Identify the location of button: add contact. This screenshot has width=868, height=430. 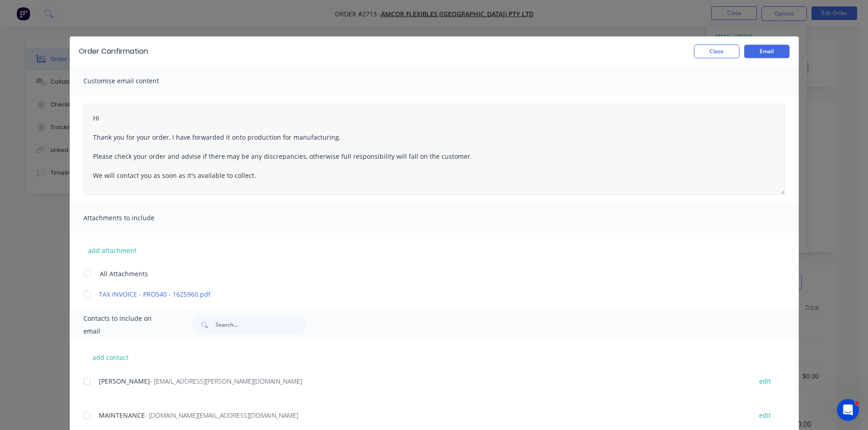
(111, 357).